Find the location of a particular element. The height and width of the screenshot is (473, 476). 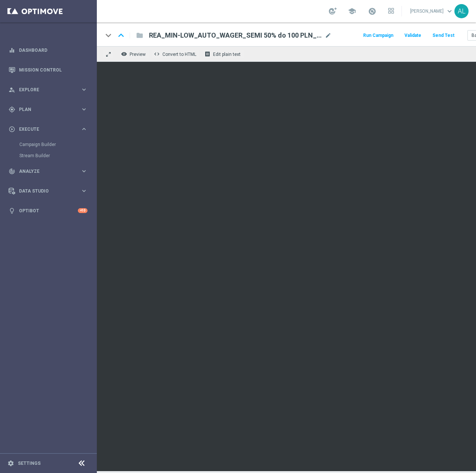

span: school is located at coordinates (352, 11).